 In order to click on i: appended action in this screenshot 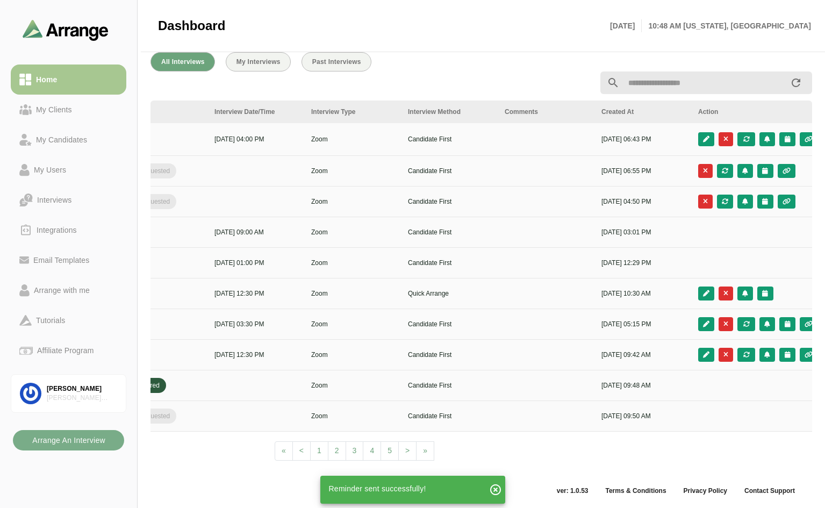, I will do `click(796, 83)`.